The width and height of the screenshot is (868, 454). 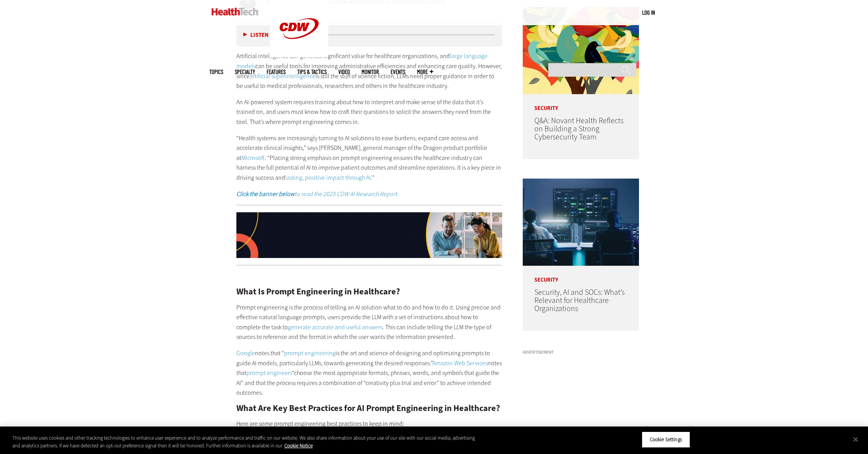 What do you see at coordinates (648, 12) in the screenshot?
I see `a: Log in` at bounding box center [648, 12].